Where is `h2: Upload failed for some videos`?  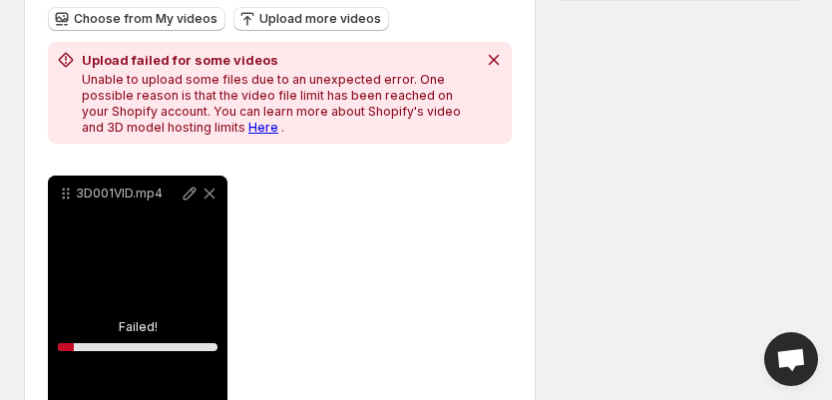
h2: Upload failed for some videos is located at coordinates (278, 60).